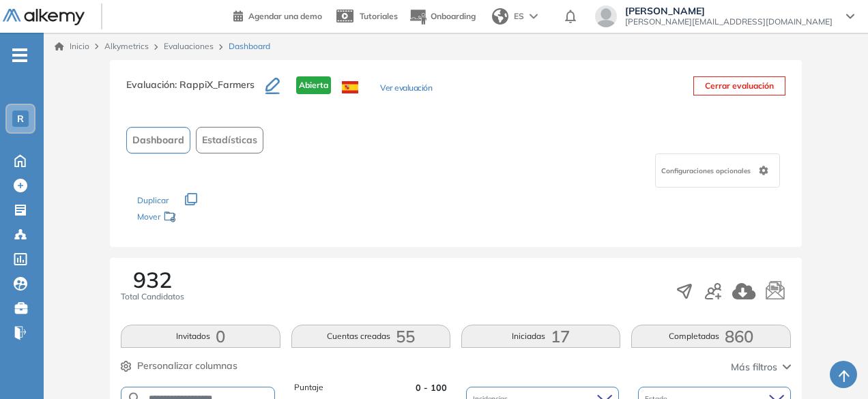  What do you see at coordinates (534, 16) in the screenshot?
I see `img: arrow` at bounding box center [534, 16].